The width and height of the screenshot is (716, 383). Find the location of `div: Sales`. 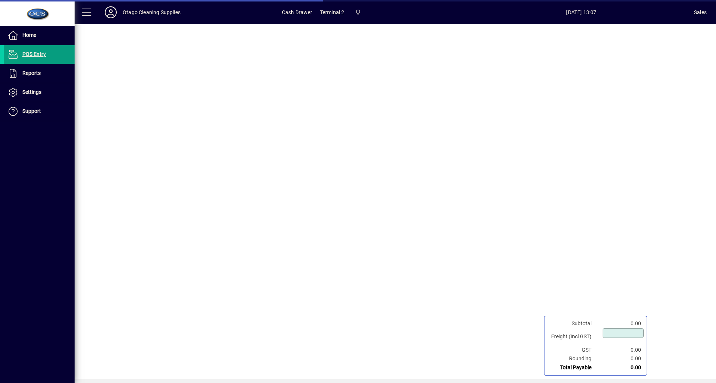

div: Sales is located at coordinates (700, 12).